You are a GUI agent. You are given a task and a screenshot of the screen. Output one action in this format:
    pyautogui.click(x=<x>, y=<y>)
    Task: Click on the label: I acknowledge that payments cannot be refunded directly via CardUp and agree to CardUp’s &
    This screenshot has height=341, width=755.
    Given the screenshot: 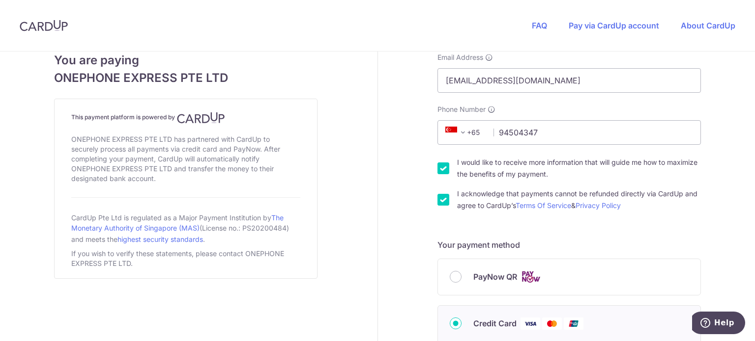 What is the action you would take?
    pyautogui.click(x=579, y=200)
    